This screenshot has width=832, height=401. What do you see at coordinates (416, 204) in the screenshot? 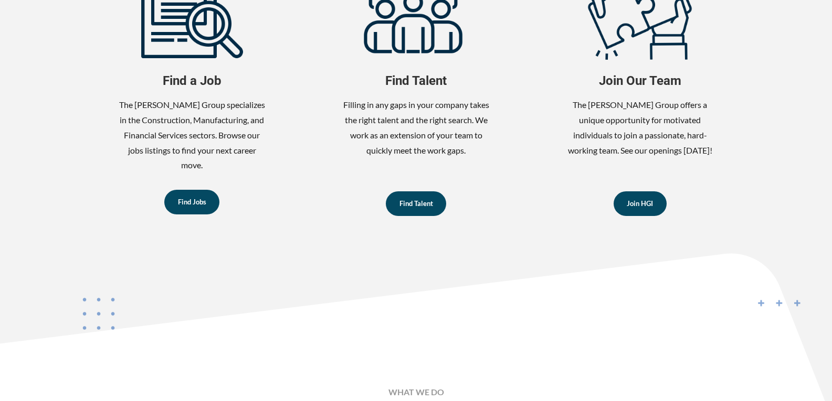
I see `a: Find Talent` at bounding box center [416, 204].